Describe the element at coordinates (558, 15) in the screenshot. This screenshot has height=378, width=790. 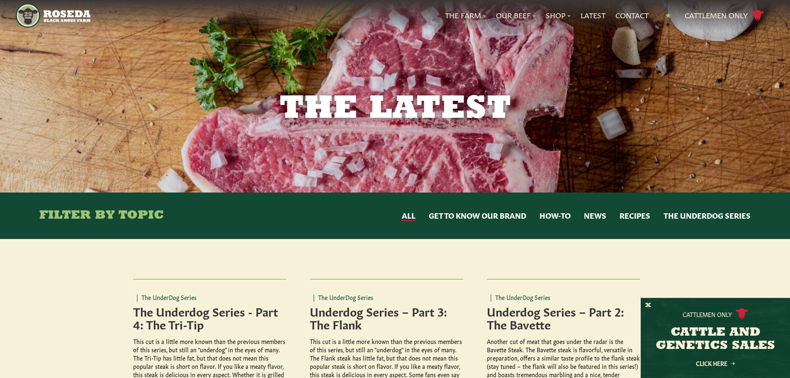
I see `a: Shop` at that location.